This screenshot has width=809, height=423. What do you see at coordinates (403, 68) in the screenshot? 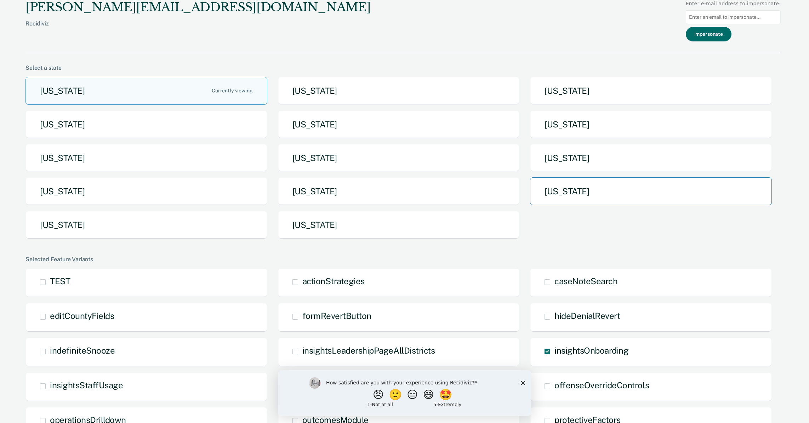
I see `div: Select a state` at bounding box center [403, 68].